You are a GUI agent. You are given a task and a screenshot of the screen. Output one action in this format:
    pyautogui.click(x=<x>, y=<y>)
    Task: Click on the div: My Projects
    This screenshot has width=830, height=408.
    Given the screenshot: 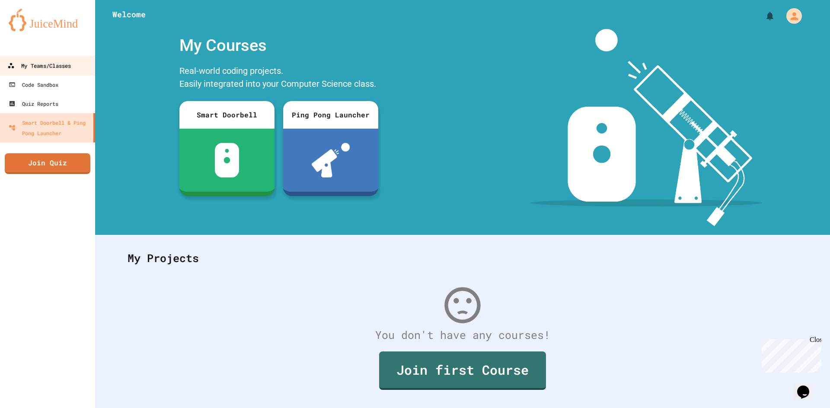 What is the action you would take?
    pyautogui.click(x=463, y=259)
    